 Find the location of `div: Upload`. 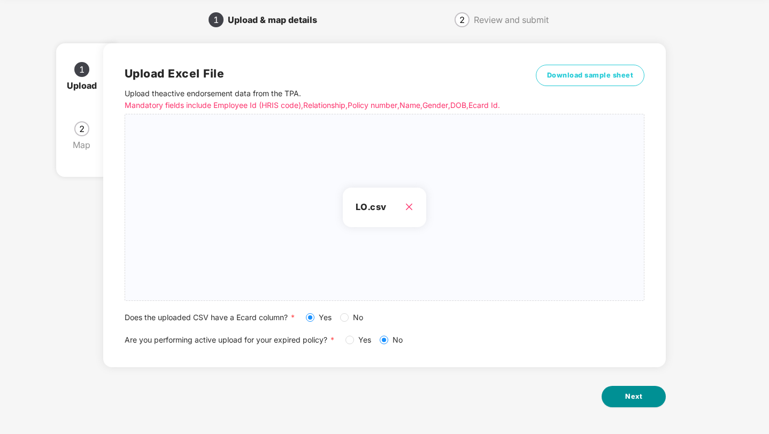

div: Upload is located at coordinates (86, 86).